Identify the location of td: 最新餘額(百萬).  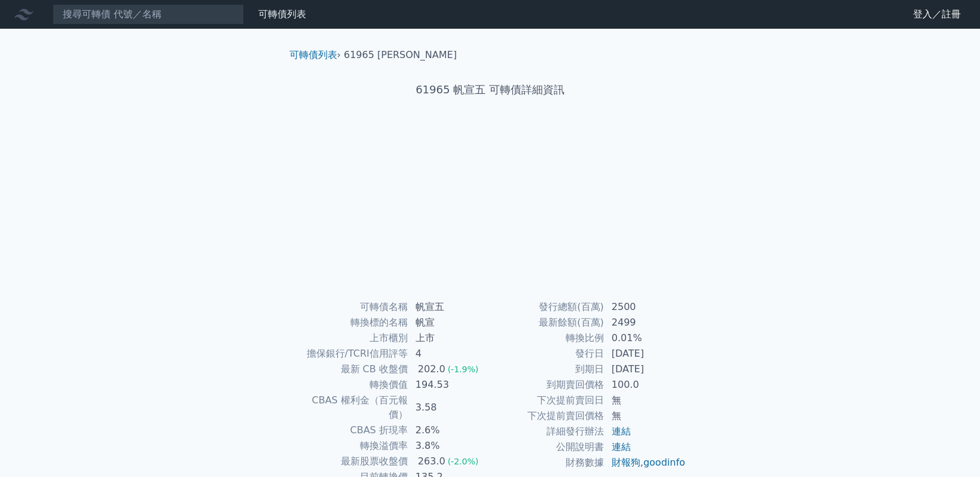
(547, 322).